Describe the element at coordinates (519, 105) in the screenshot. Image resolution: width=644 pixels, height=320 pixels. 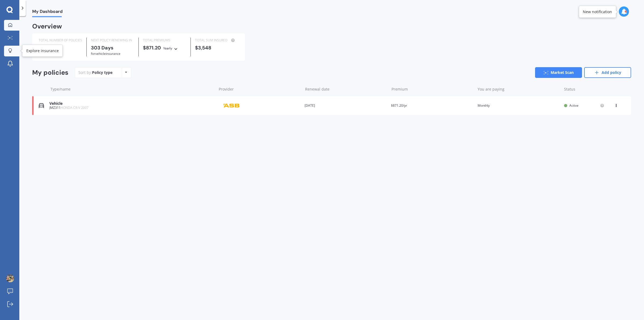
I see `div: Monthly` at that location.